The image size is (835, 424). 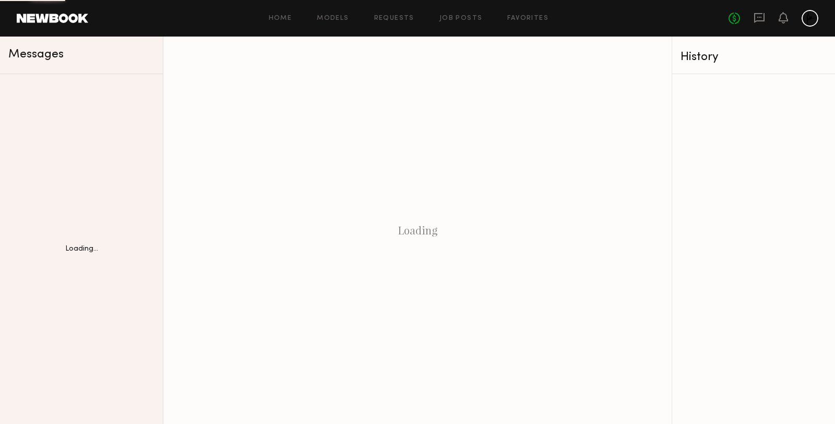 I want to click on a: Requests, so click(x=394, y=18).